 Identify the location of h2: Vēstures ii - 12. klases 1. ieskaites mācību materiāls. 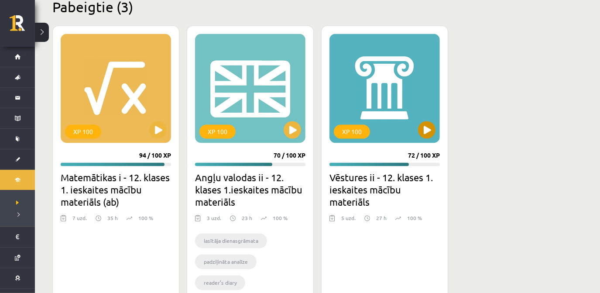
(385, 190).